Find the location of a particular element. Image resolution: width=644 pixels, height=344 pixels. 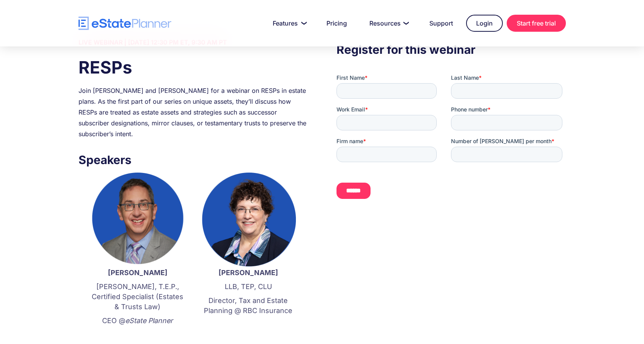

a: Resources is located at coordinates (388, 23).